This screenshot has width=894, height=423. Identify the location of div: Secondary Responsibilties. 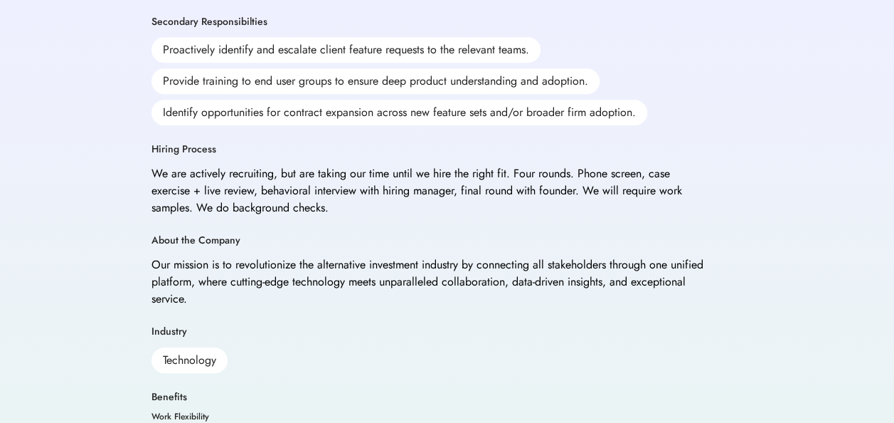
(209, 22).